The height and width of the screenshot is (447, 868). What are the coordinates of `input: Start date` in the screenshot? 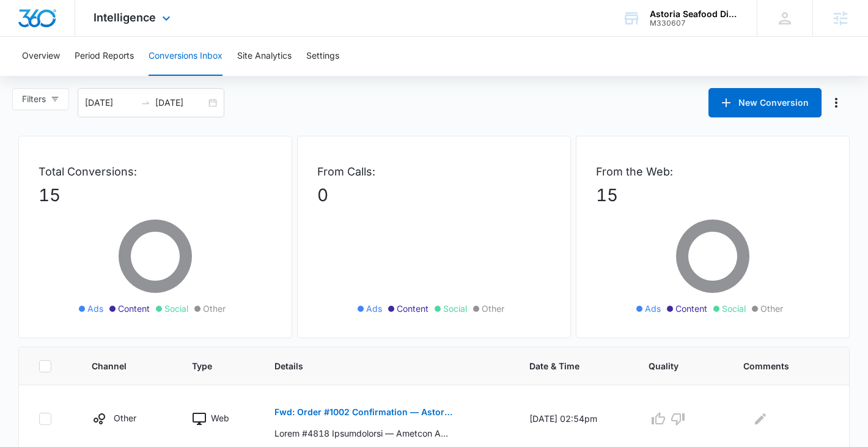 It's located at (110, 103).